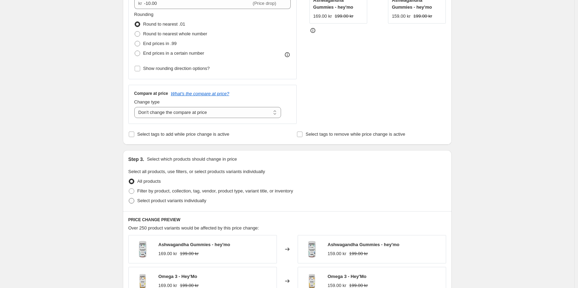  What do you see at coordinates (264, 3) in the screenshot?
I see `span: (Price drop)` at bounding box center [264, 3].